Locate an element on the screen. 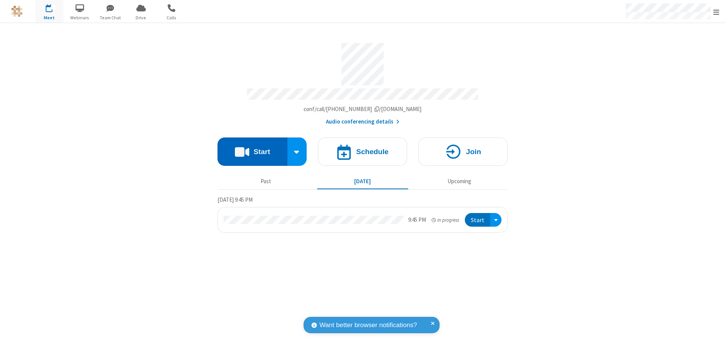 This screenshot has height=346, width=725. button: Upcoming is located at coordinates (459, 181).